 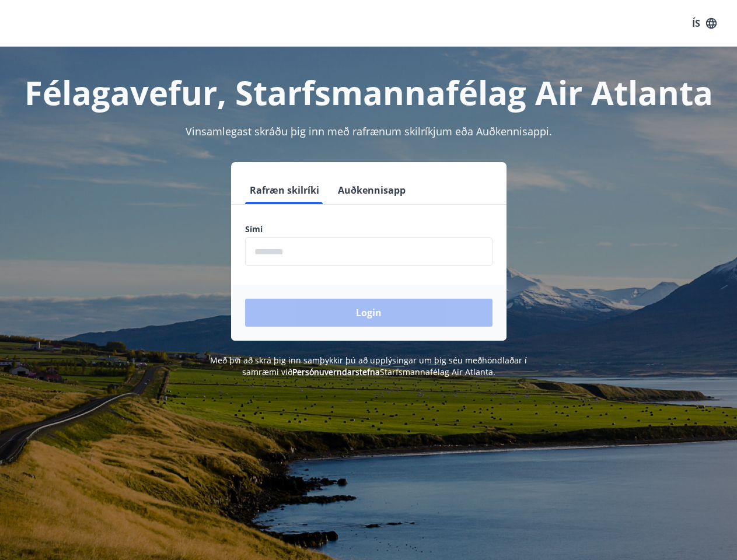 I want to click on span: Með því að skrá þig inn samþykkir þú að upplýsingar um þig séu meðhöndlaðar í samræmi við Starfsm..., so click(x=368, y=366).